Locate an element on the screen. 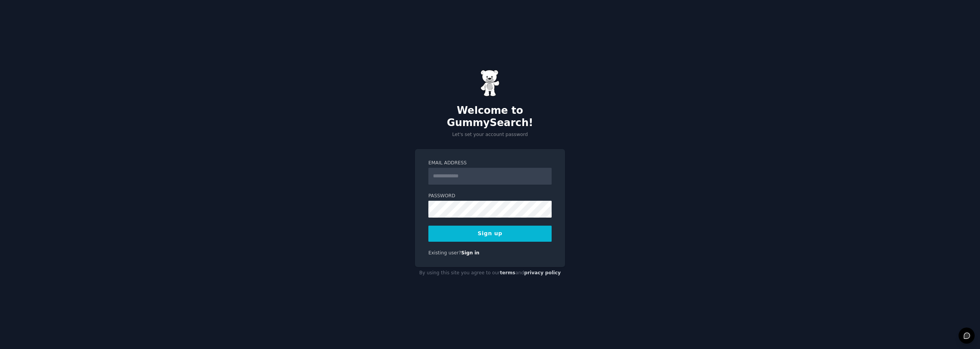  img: Gummy Bear is located at coordinates (490, 83).